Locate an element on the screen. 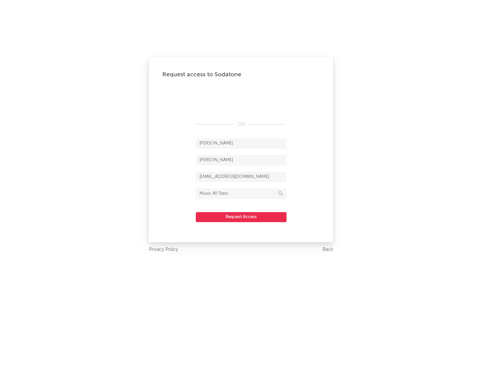 This screenshot has height=368, width=482. input: Last Name is located at coordinates (241, 160).